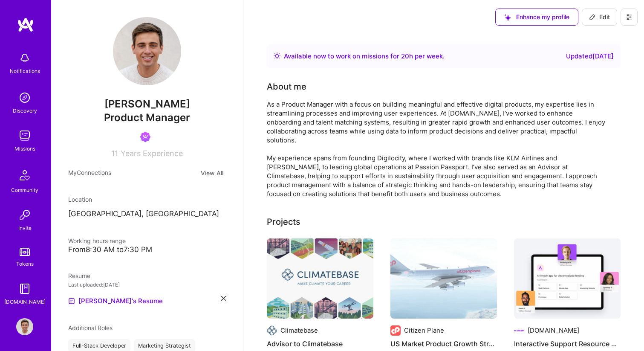 Image resolution: width=644 pixels, height=351 pixels. Describe the element at coordinates (97, 241) in the screenshot. I see `span: Working hours range` at that location.